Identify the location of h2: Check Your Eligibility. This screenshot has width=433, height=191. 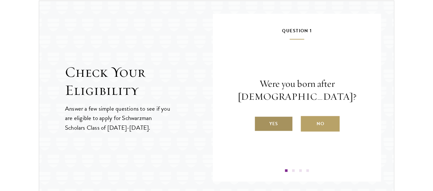
(139, 81).